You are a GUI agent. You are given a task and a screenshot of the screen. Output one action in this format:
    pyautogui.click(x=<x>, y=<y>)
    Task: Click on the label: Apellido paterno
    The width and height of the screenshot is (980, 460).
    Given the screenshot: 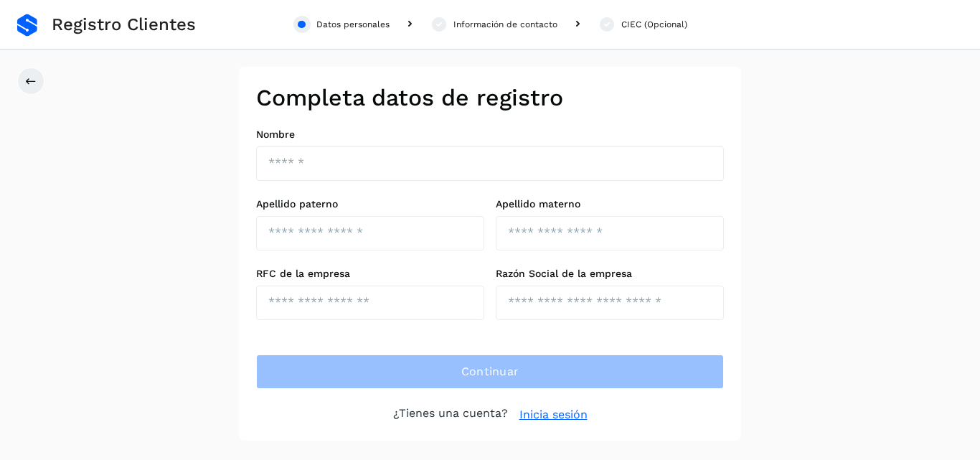 What is the action you would take?
    pyautogui.click(x=370, y=204)
    